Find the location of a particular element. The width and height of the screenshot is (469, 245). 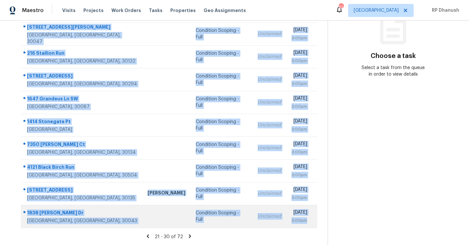

span: Tasks is located at coordinates (156, 10).